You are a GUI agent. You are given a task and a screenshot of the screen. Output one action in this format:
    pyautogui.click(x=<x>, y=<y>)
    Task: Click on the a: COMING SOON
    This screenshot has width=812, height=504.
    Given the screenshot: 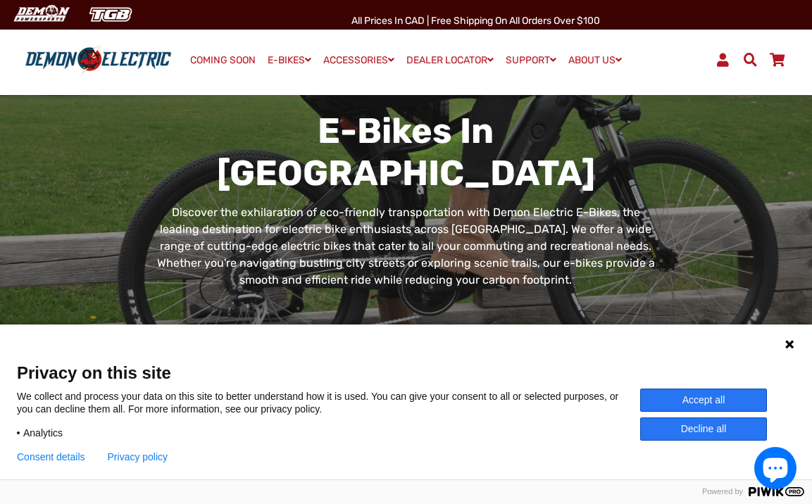 What is the action you would take?
    pyautogui.click(x=223, y=61)
    